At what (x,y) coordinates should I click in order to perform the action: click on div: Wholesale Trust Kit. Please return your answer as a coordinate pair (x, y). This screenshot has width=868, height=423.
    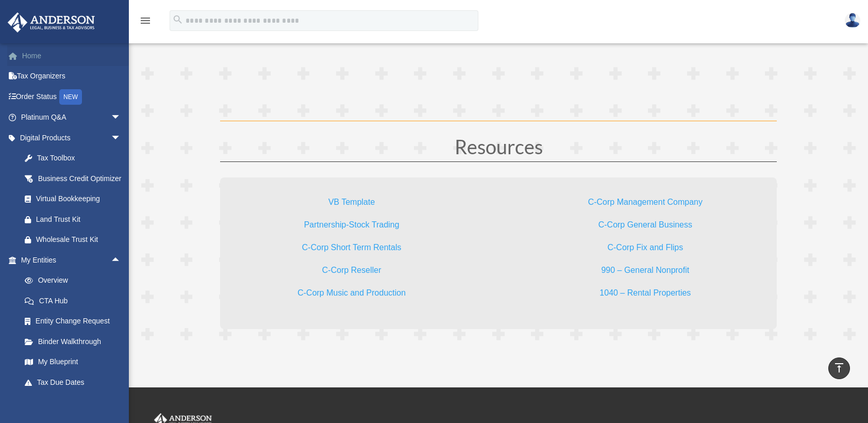
    Looking at the image, I should click on (80, 240).